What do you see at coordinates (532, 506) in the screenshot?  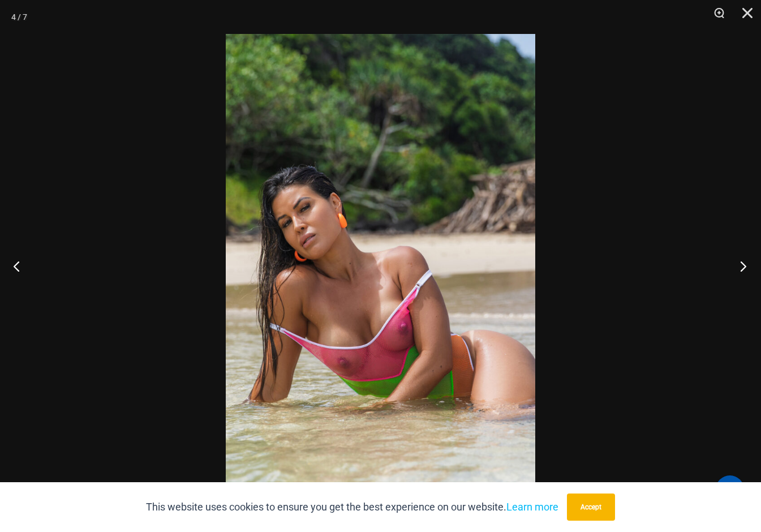 I see `a: Learn more` at bounding box center [532, 506].